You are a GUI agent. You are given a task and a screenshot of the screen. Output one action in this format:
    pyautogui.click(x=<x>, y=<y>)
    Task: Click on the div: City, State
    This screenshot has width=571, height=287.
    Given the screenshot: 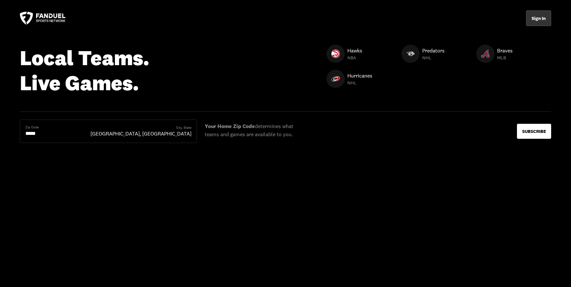 What is the action you would take?
    pyautogui.click(x=184, y=128)
    